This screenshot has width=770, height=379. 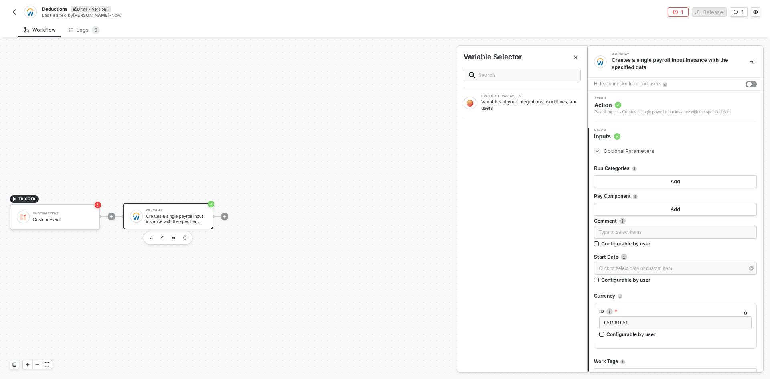 I want to click on label: Start Date, so click(x=675, y=257).